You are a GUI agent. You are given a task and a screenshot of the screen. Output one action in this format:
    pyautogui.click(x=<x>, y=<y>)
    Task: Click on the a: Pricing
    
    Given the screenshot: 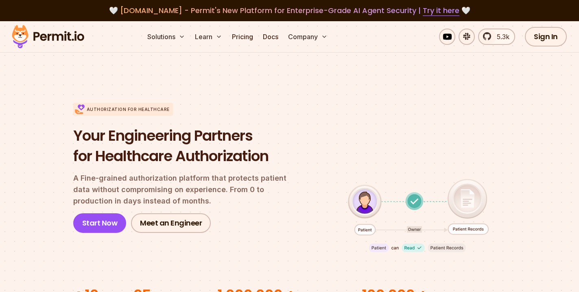 What is the action you would take?
    pyautogui.click(x=243, y=37)
    